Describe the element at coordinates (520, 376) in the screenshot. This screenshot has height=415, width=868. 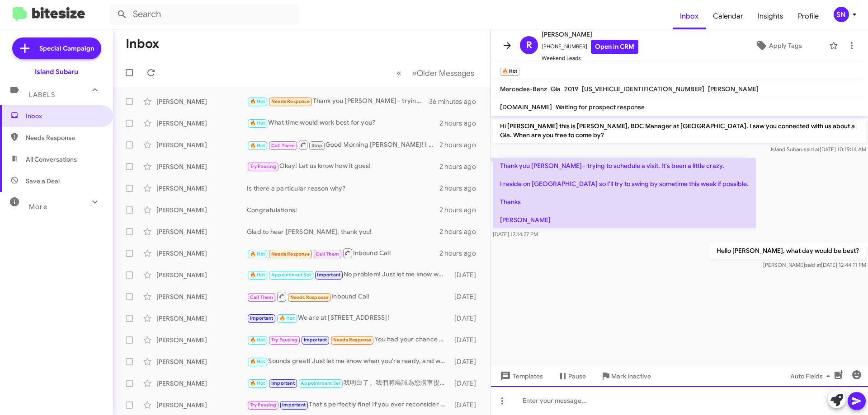
I see `span: Templates` at that location.